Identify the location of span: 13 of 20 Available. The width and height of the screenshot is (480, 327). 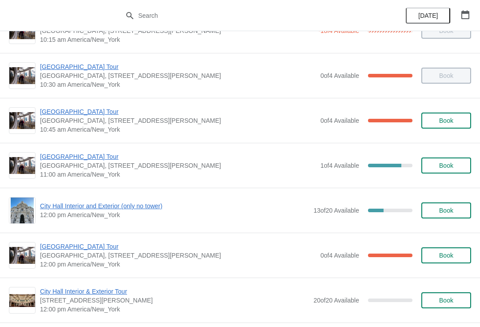
(336, 210).